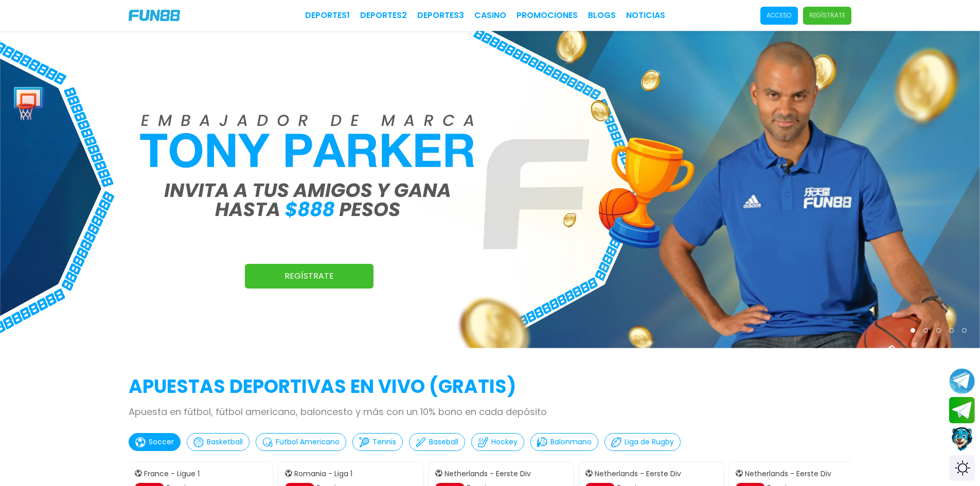 The height and width of the screenshot is (486, 980). I want to click on button: Tennis, so click(378, 442).